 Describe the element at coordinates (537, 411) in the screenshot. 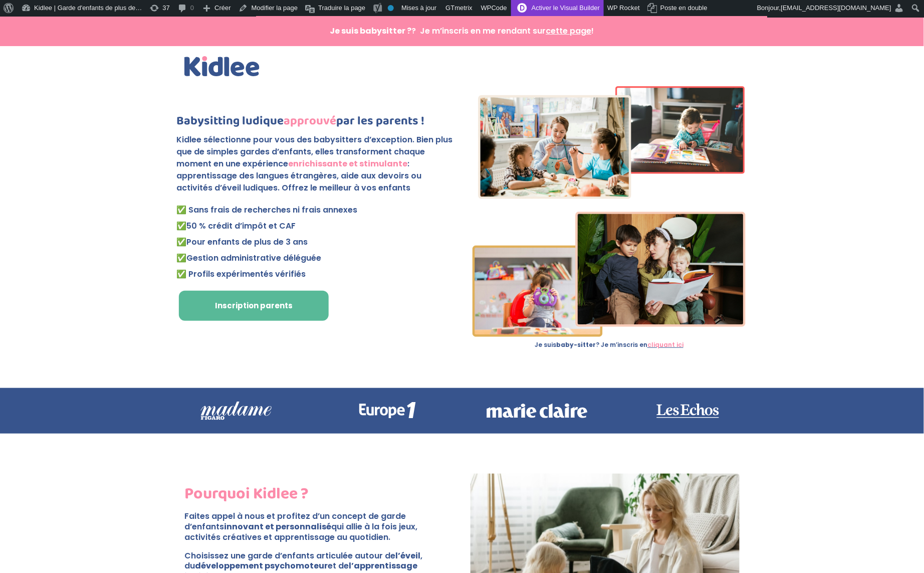

I see `img: marie claire` at that location.